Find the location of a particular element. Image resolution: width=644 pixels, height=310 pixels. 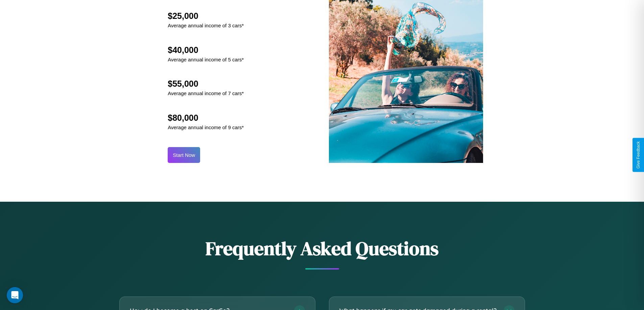

div: Open Intercom Messenger is located at coordinates (15, 295).